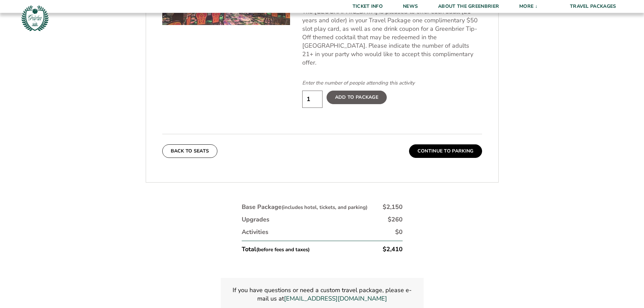 The height and width of the screenshot is (308, 644). I want to click on div: Enter the number of people attending this activity, so click(392, 83).